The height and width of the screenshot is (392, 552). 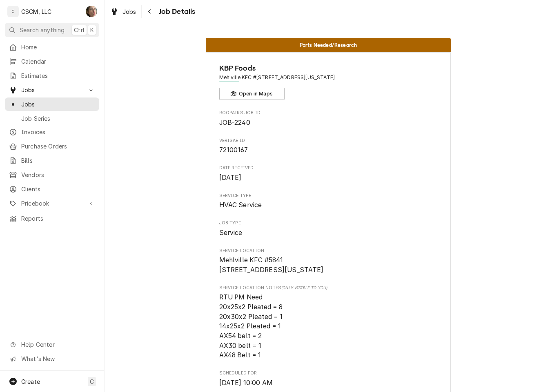 What do you see at coordinates (79, 30) in the screenshot?
I see `span: Ctrl` at bounding box center [79, 30].